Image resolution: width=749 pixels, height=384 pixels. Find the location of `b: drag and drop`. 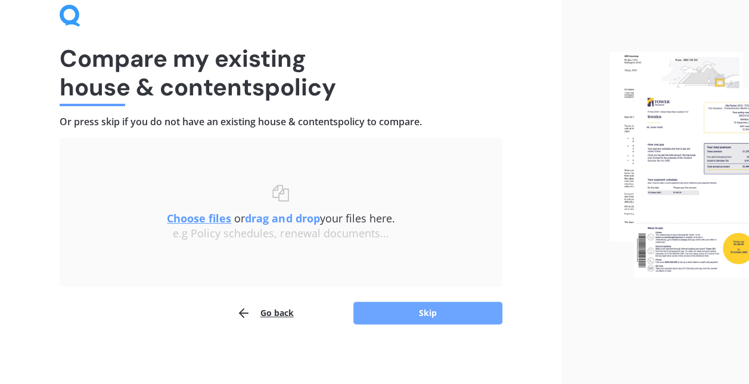

b: drag and drop is located at coordinates (282, 218).